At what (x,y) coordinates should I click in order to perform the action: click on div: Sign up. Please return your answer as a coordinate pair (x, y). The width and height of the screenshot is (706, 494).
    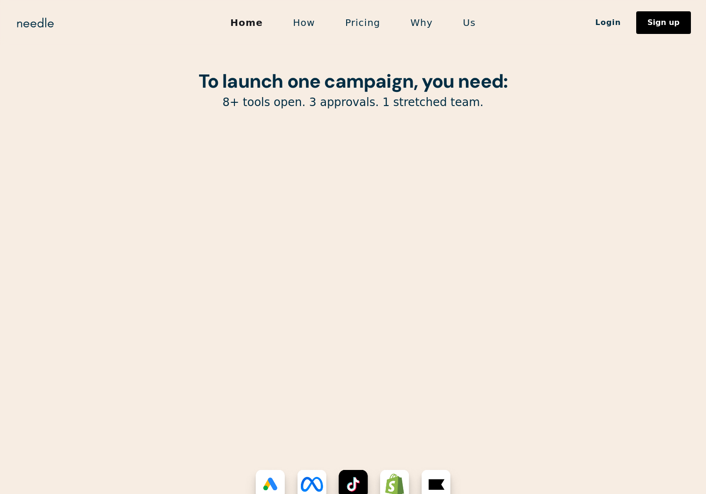
    Looking at the image, I should click on (664, 23).